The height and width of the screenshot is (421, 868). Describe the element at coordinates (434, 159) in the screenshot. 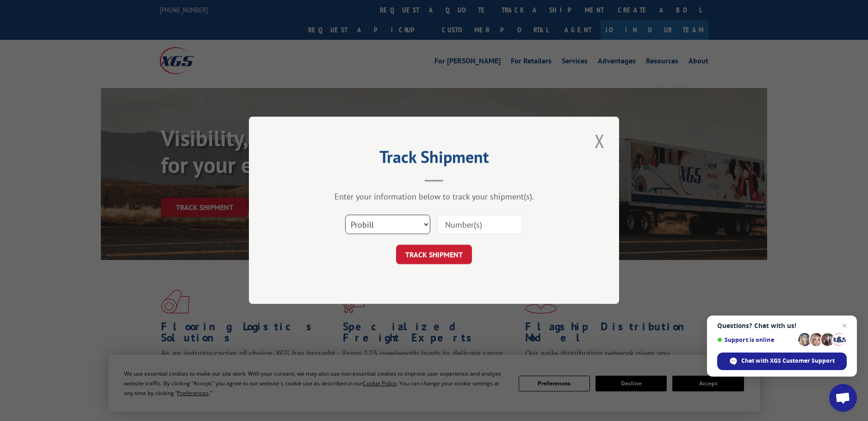

I see `h2: Track Shipment` at that location.